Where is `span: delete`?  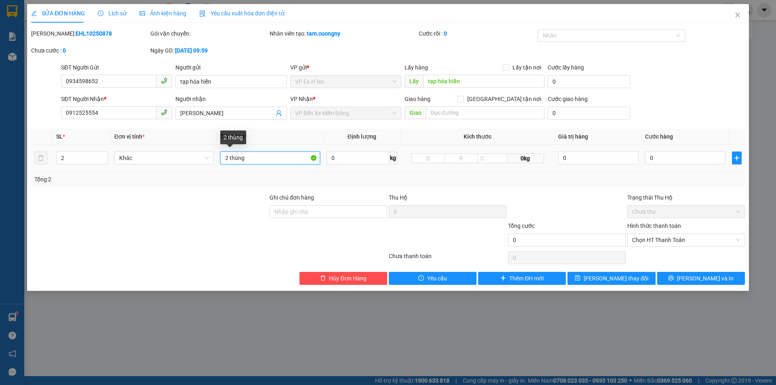
span: delete is located at coordinates (323, 279).